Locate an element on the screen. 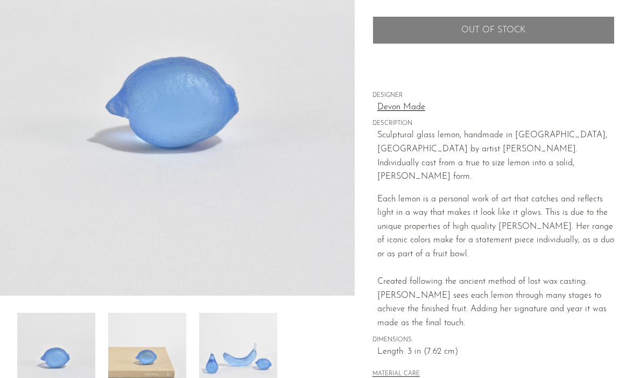 This screenshot has height=378, width=633. span: DESIGNER is located at coordinates (494, 96).